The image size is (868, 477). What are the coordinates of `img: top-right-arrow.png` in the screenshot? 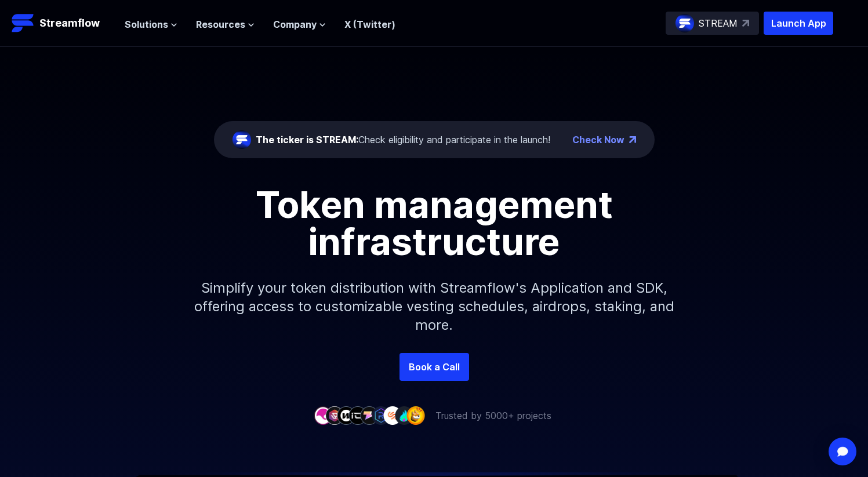 It's located at (633, 140).